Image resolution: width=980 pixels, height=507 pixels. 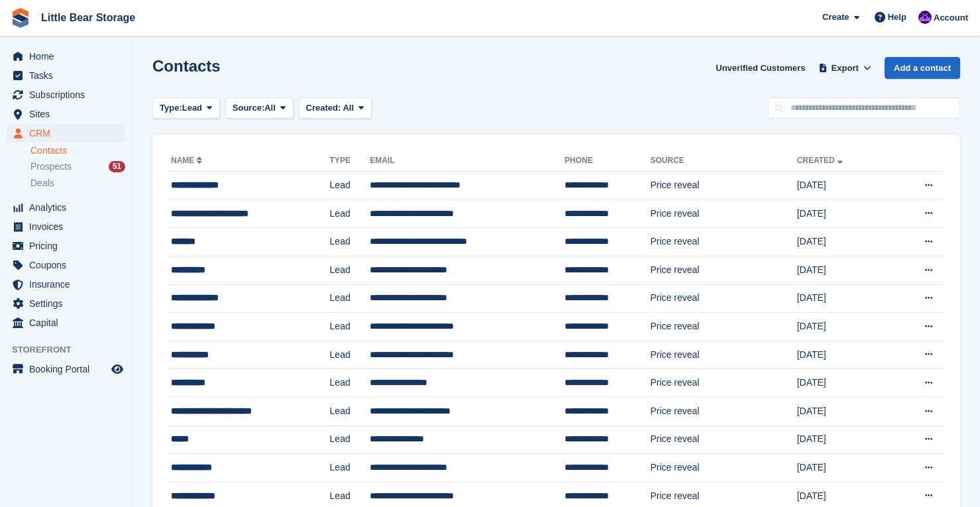 What do you see at coordinates (925, 18) in the screenshot?
I see `img: Henry Hastings` at bounding box center [925, 18].